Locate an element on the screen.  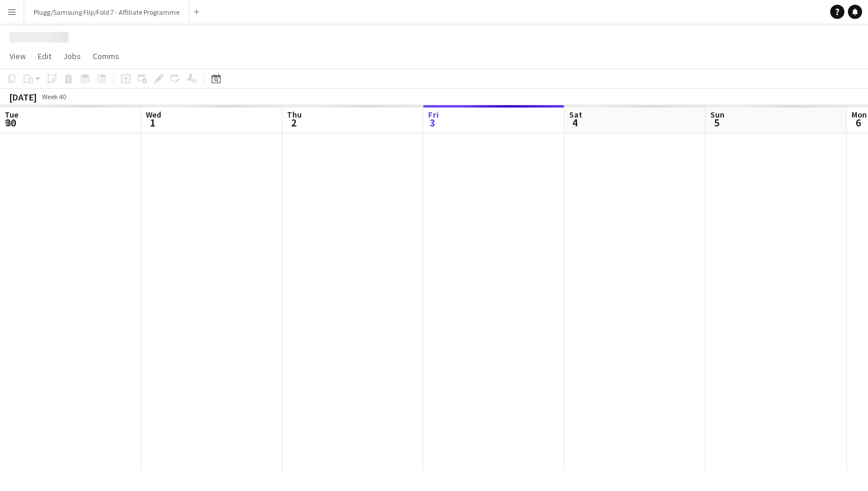
span: Week 40 is located at coordinates (54, 97).